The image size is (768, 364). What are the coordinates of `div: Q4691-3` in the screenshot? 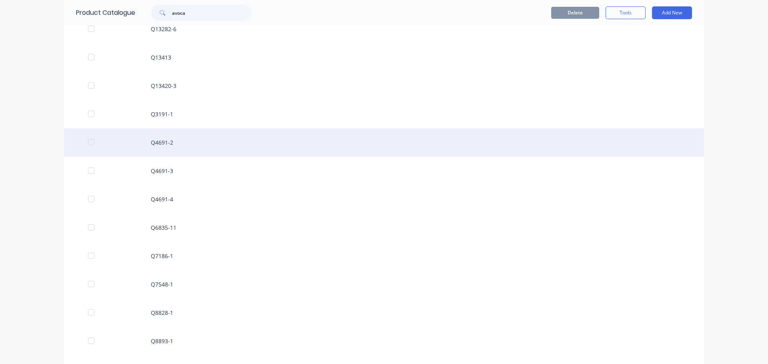 It's located at (384, 171).